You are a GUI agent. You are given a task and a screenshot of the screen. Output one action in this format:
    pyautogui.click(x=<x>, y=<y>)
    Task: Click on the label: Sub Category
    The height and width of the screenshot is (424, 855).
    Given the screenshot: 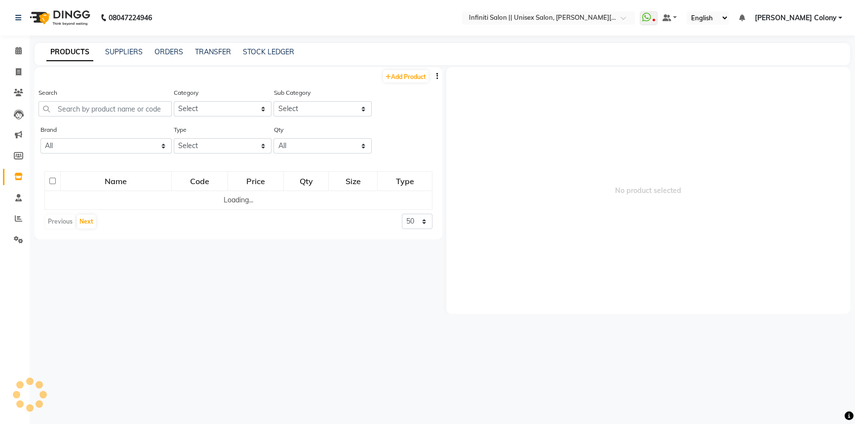 What is the action you would take?
    pyautogui.click(x=292, y=93)
    